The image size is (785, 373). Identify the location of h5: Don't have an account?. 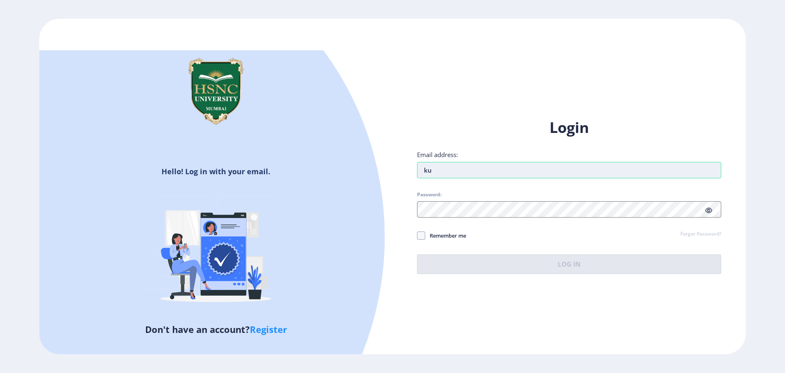
(216, 329).